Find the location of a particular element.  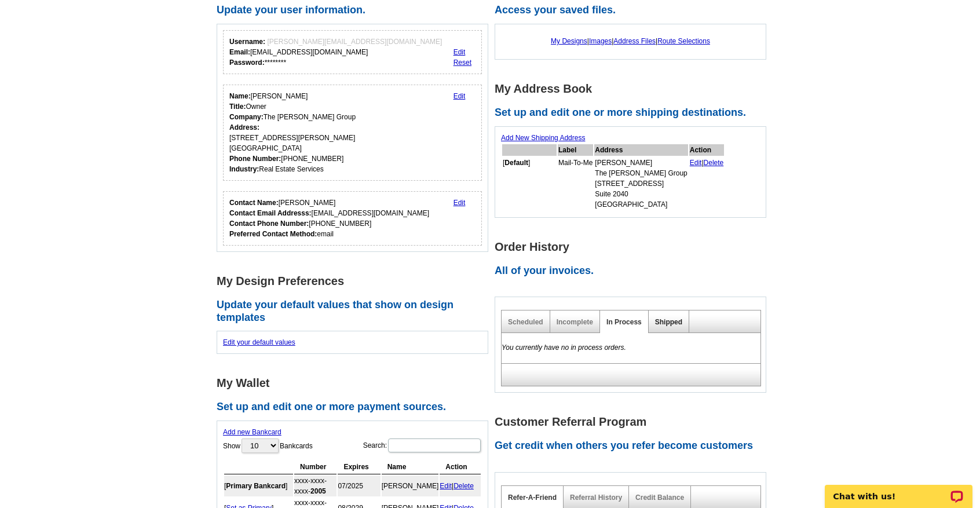

strong: Preferred Contact Method: is located at coordinates (273, 234).